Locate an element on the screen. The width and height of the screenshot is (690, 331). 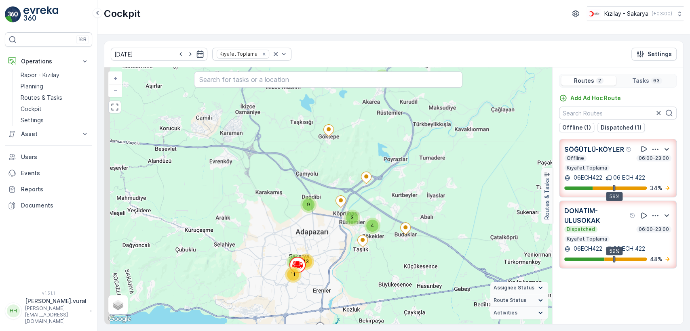
button: Kızılay - Sakarya(+03:00) is located at coordinates (635, 14).